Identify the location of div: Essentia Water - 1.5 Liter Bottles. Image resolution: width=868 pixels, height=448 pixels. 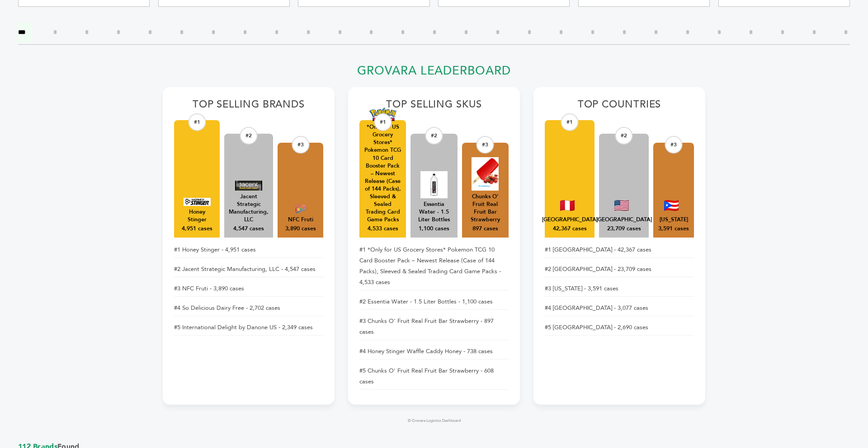
(433, 212).